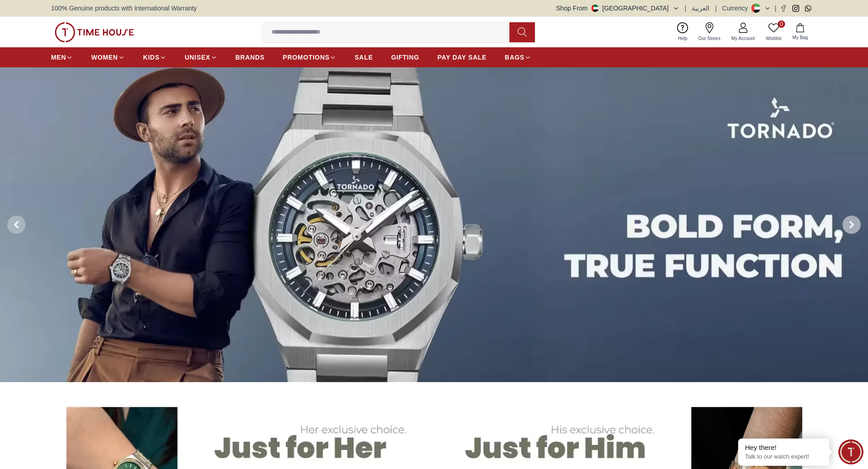 The image size is (868, 469). What do you see at coordinates (306, 58) in the screenshot?
I see `span: PROMOTIONS` at bounding box center [306, 58].